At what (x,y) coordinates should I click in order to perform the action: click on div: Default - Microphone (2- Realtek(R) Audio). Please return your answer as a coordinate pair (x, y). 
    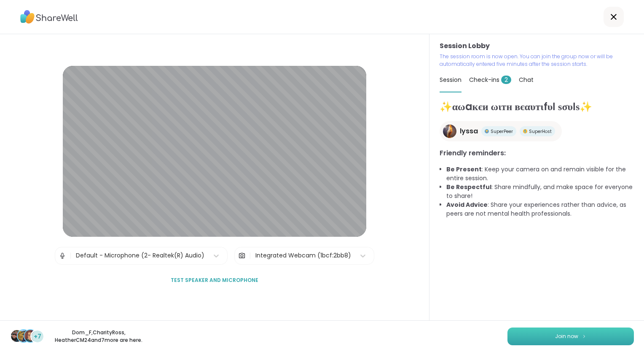
    Looking at the image, I should click on (140, 255).